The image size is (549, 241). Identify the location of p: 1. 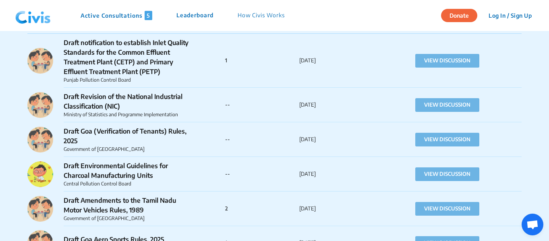
(262, 61).